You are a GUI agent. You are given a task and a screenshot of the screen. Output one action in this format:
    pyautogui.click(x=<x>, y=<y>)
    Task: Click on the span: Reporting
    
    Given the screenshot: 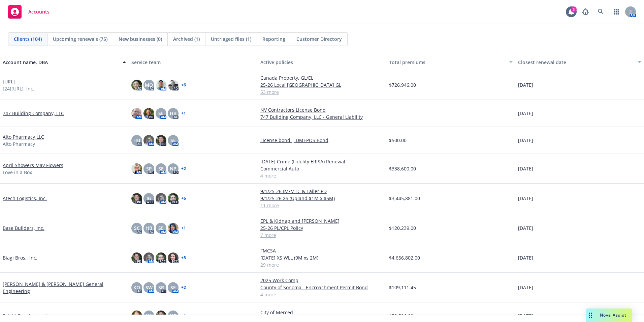 What is the action you would take?
    pyautogui.click(x=274, y=39)
    